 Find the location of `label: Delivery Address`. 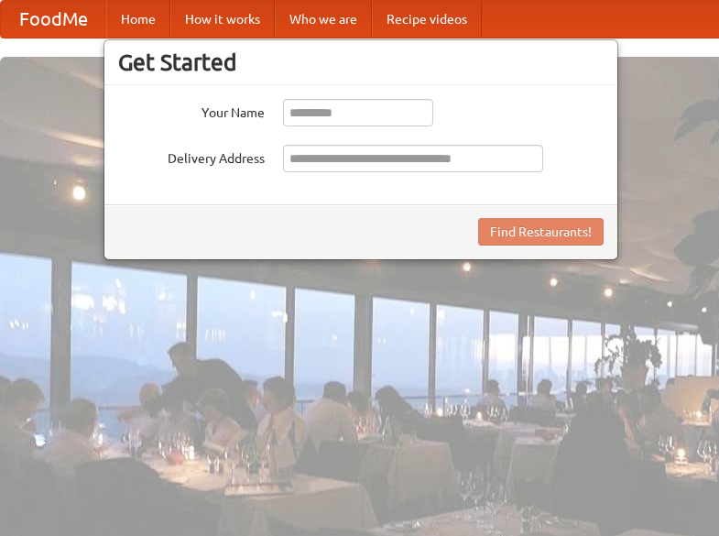

label: Delivery Address is located at coordinates (191, 156).